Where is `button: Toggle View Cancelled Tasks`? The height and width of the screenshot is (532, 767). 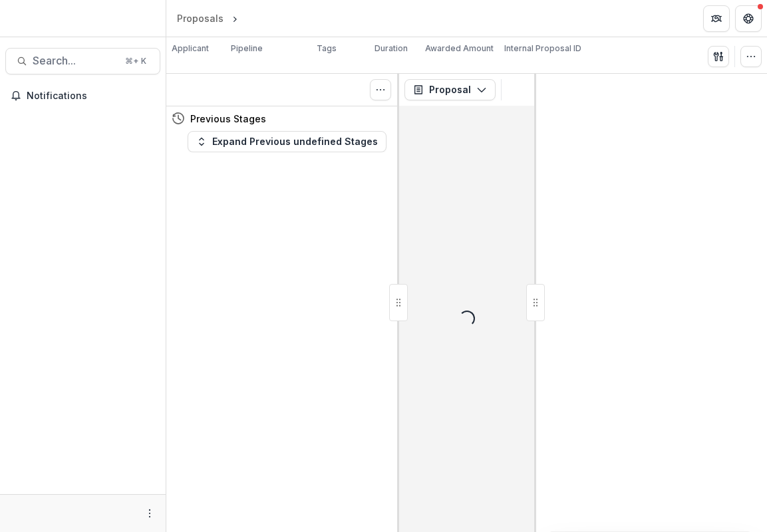 button: Toggle View Cancelled Tasks is located at coordinates (381, 90).